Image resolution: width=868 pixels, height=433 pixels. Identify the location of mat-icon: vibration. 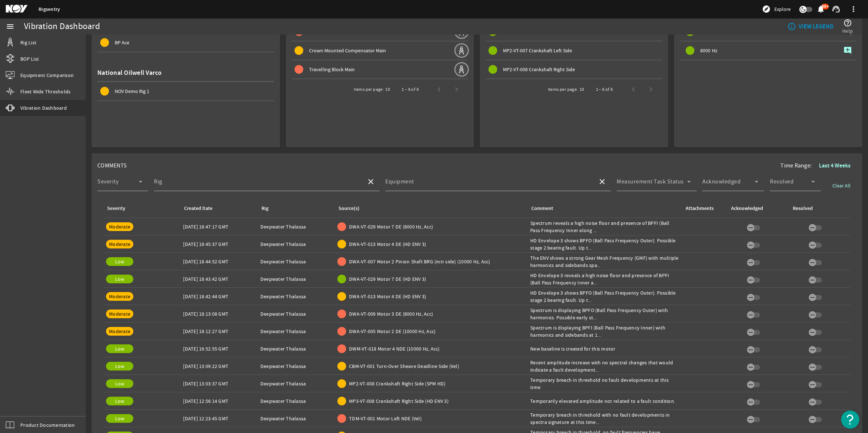
(10, 108).